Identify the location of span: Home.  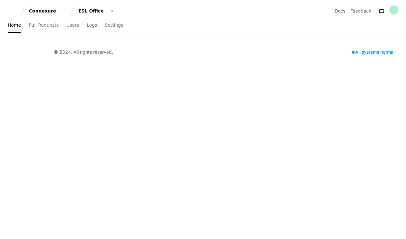
(14, 25).